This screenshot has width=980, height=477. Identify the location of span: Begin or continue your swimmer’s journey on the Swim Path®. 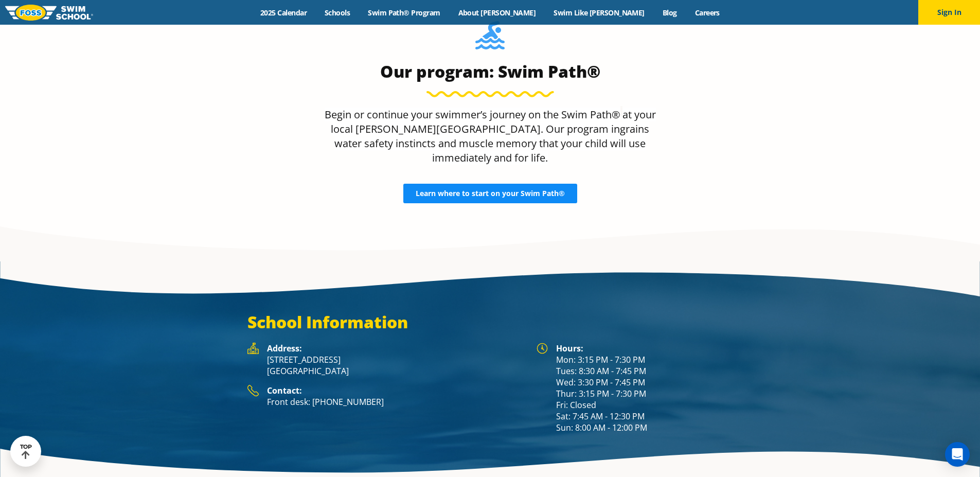
(472, 114).